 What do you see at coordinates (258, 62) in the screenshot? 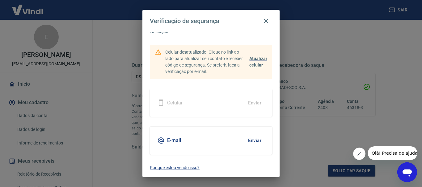
I see `span: Atualizar celular` at bounding box center [258, 62].